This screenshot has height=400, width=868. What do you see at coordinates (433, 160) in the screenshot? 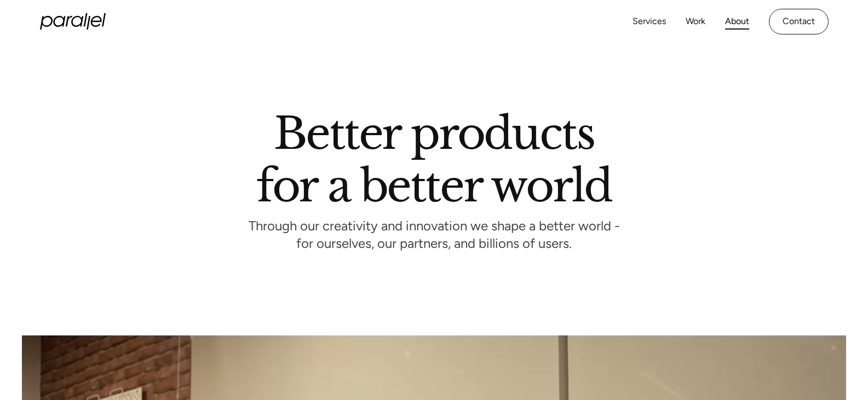
I see `h1: Better products for a better world` at bounding box center [433, 160].